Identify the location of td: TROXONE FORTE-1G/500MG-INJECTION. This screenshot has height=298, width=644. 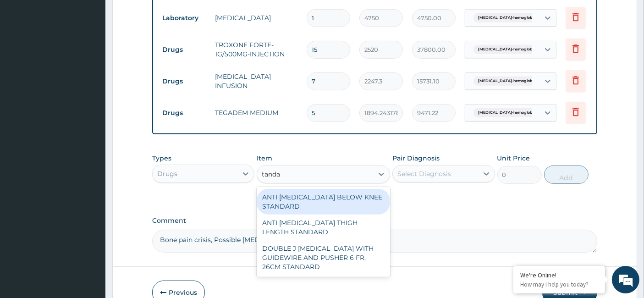
(257, 49).